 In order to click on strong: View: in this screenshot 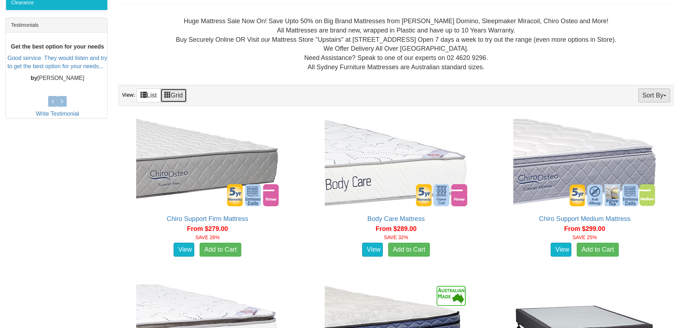, I will do `click(128, 95)`.